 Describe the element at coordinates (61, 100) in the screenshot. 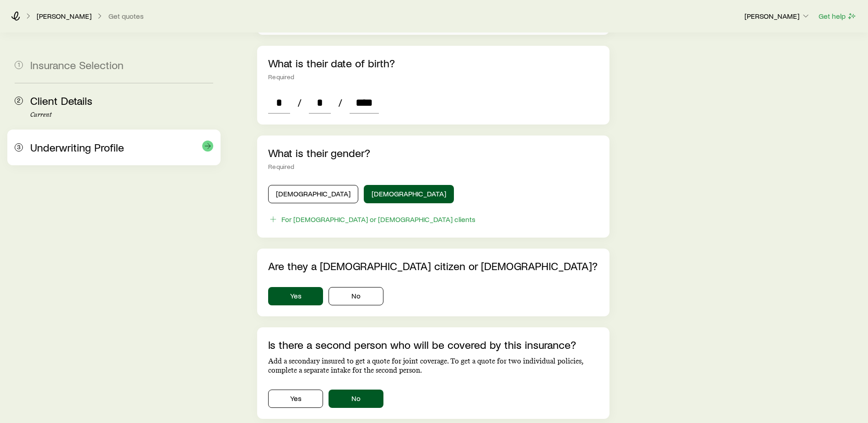

I see `span: Client Details` at that location.